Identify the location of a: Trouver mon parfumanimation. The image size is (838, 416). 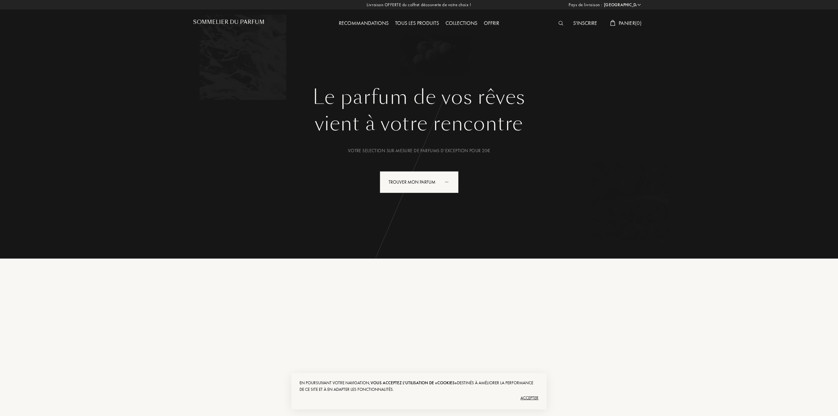
(419, 182).